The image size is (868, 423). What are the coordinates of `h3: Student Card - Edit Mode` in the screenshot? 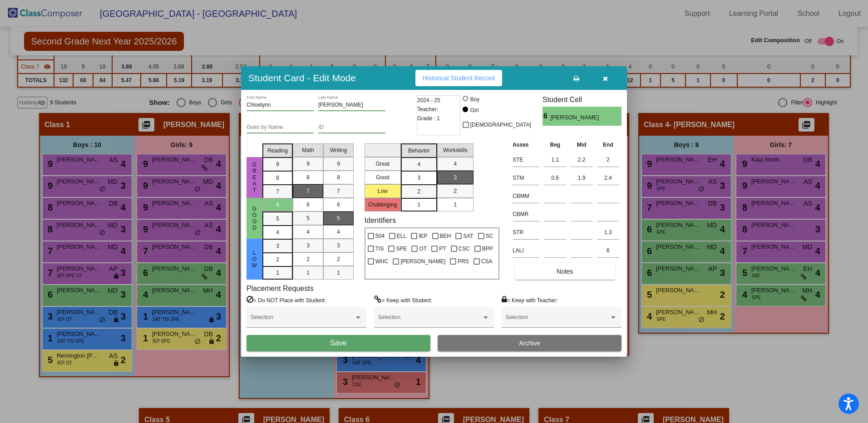 It's located at (302, 77).